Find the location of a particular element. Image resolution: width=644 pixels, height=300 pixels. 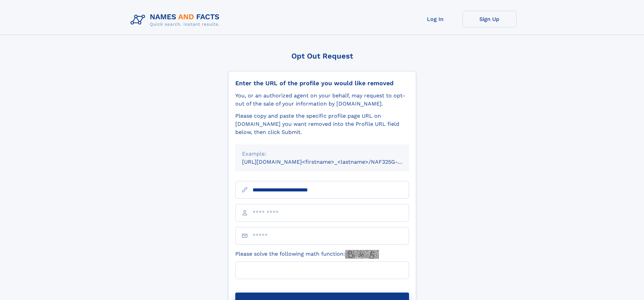

img: Logo Names and Facts is located at coordinates (176, 20).